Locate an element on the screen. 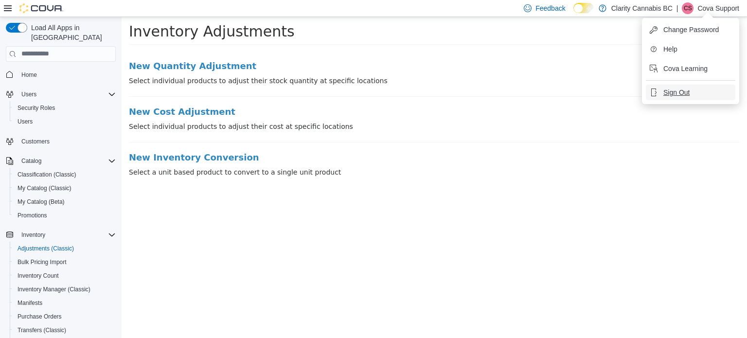 This screenshot has width=747, height=338. a: New Cost Adjustment is located at coordinates (313, 95).